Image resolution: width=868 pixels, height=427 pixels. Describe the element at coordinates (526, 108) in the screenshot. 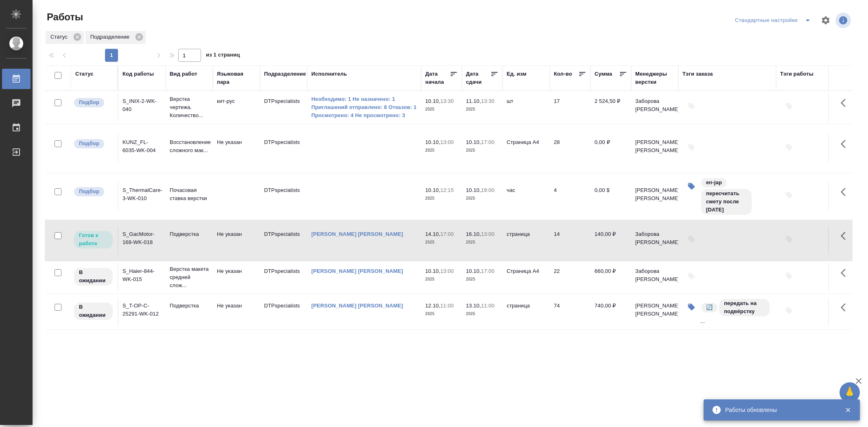

I see `td: шт` at that location.